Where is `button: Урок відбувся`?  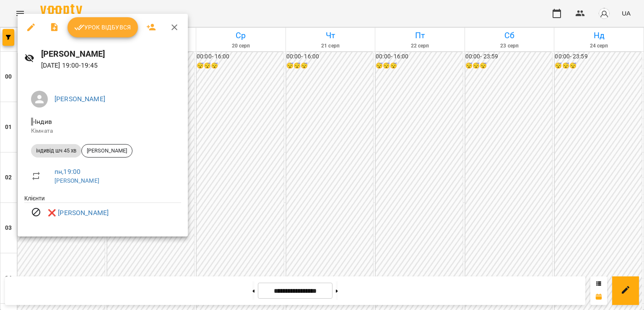
button: Урок відбувся is located at coordinates (102, 27).